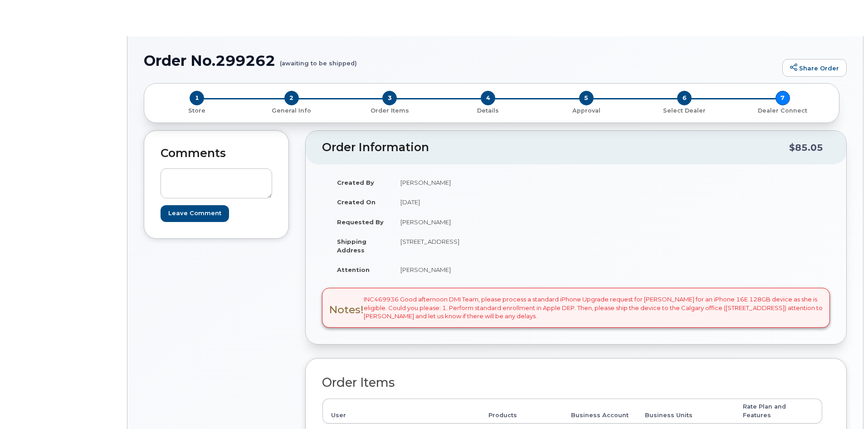 The width and height of the screenshot is (868, 429). Describe the element at coordinates (197, 111) in the screenshot. I see `p: Store` at that location.